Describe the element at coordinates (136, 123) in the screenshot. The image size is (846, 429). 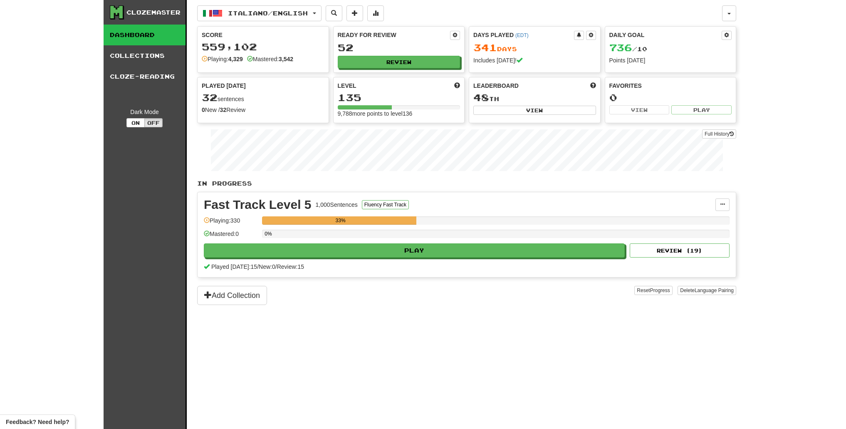
I see `button: On` at that location.